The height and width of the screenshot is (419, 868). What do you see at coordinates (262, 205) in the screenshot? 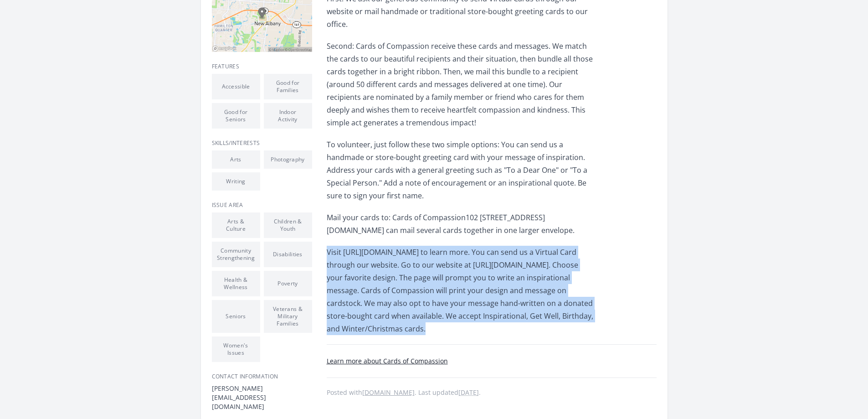
I see `h3: Issue area` at bounding box center [262, 205].